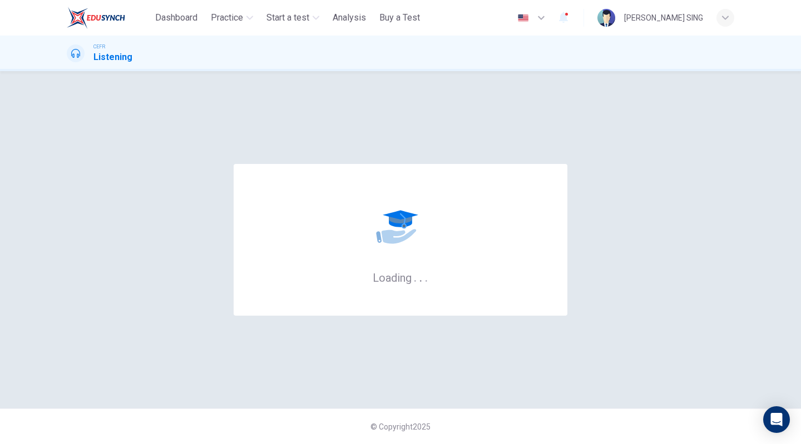 This screenshot has width=801, height=444. I want to click on span: CEFR, so click(99, 47).